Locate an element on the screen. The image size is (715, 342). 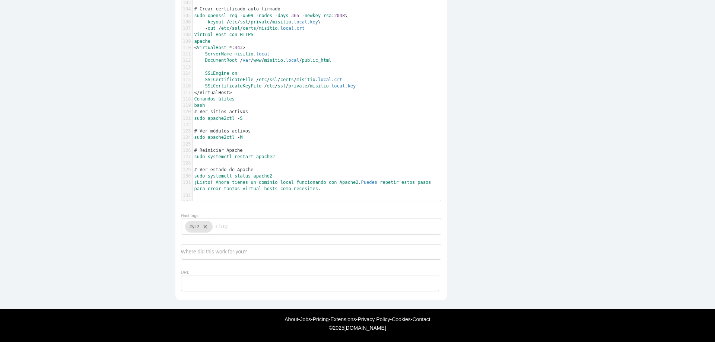
span: # Ver estado de Apache is located at coordinates (224, 170).